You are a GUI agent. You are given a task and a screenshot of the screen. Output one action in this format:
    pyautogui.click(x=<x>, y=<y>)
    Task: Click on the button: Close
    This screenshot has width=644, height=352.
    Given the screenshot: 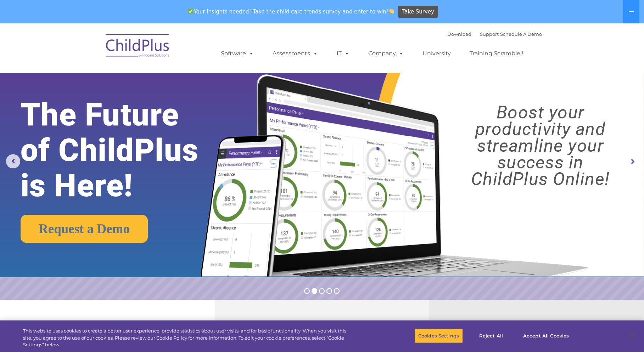 What is the action you would take?
    pyautogui.click(x=633, y=336)
    